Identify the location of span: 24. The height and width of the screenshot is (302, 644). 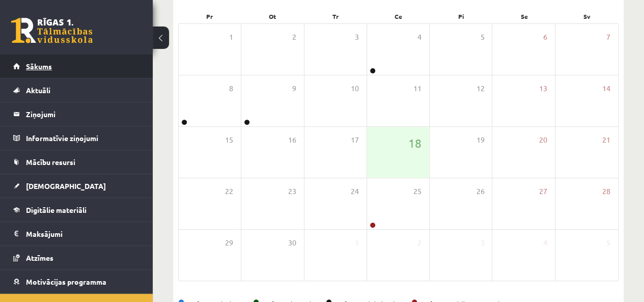
(355, 192).